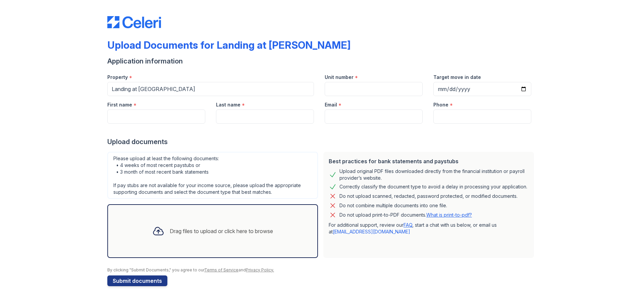  Describe the element at coordinates (428, 196) in the screenshot. I see `div: Do not upload scanned, redacted, password protected, or modified documents.` at that location.